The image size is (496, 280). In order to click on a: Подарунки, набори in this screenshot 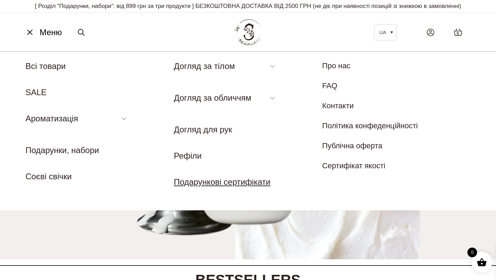, I will do `click(62, 150)`.